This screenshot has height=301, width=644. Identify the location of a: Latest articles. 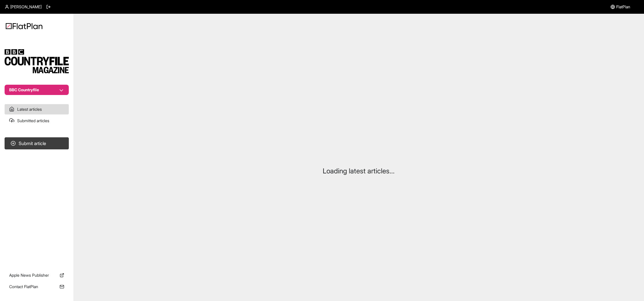
(36, 109).